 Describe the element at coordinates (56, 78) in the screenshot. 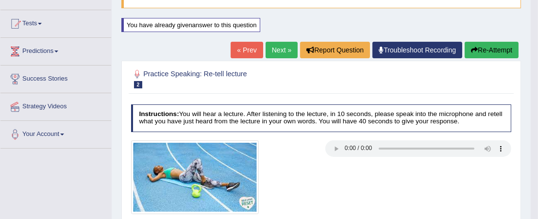

I see `a: Success Stories` at that location.